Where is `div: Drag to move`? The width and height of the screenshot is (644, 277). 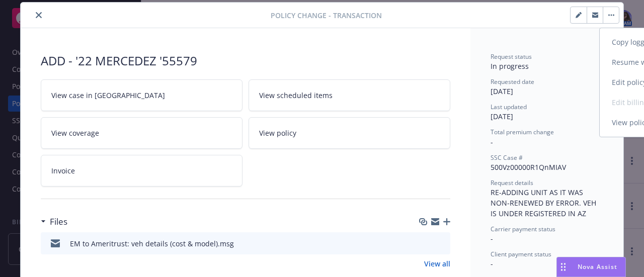
div: Drag to move is located at coordinates (563, 267).